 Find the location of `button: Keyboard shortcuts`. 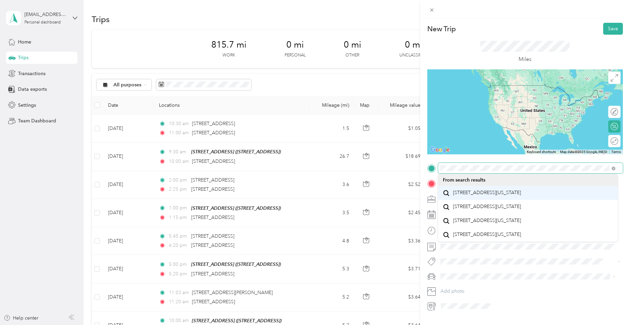

button: Keyboard shortcuts is located at coordinates (541, 152).